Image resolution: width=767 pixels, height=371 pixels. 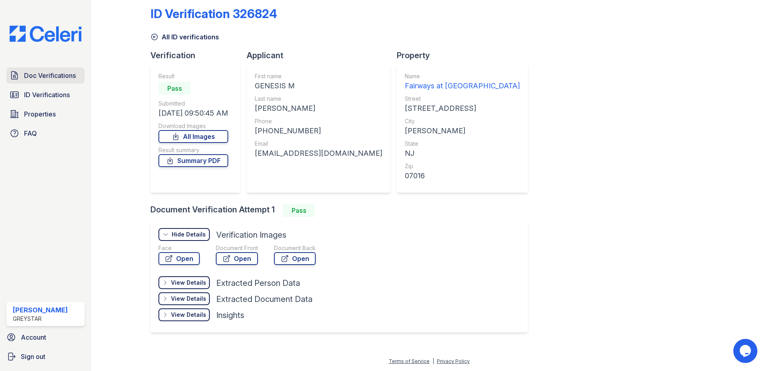 What do you see at coordinates (319, 121) in the screenshot?
I see `div: Phone` at bounding box center [319, 121].